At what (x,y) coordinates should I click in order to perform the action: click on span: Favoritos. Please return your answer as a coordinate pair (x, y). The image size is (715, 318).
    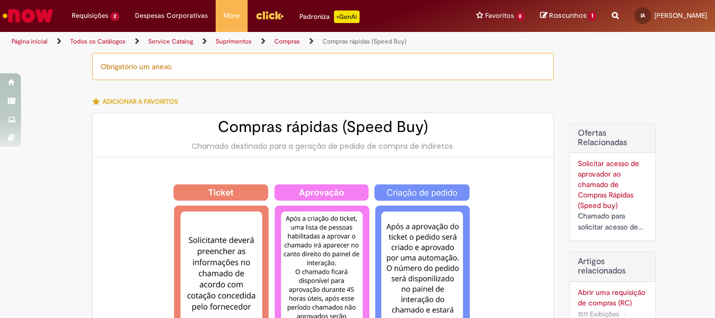
    Looking at the image, I should click on (499, 16).